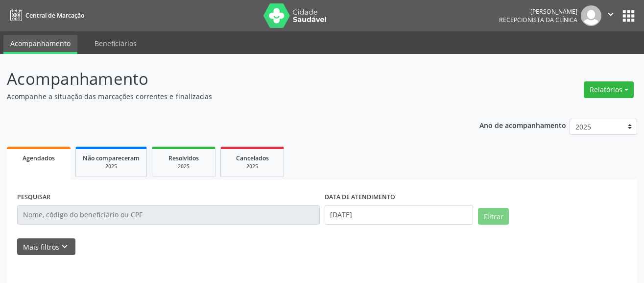 This screenshot has height=283, width=644. What do you see at coordinates (252, 158) in the screenshot?
I see `span: Cancelados` at bounding box center [252, 158].